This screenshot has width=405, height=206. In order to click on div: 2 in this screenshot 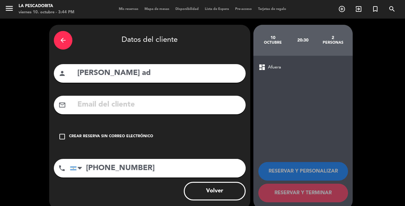, I will do `click(333, 38)`.